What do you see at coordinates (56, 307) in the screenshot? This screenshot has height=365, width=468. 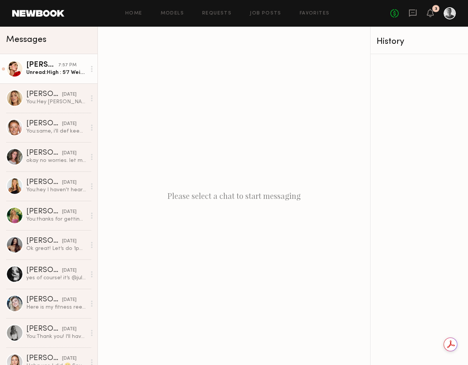 I see `div: Here is my fitness reel . J have a new one too. I was shooting for LA FITNESS and other gyms too!` at bounding box center [56, 307].